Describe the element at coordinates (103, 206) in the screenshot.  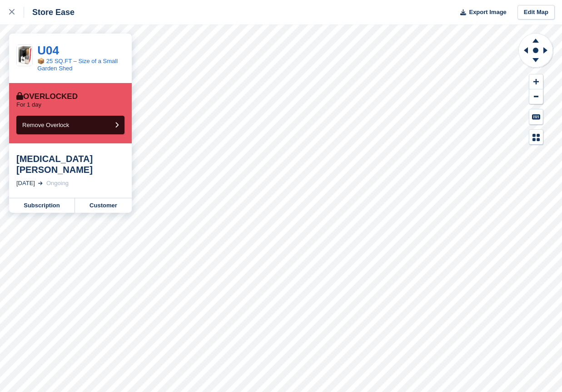
I see `a: Customer` at that location.